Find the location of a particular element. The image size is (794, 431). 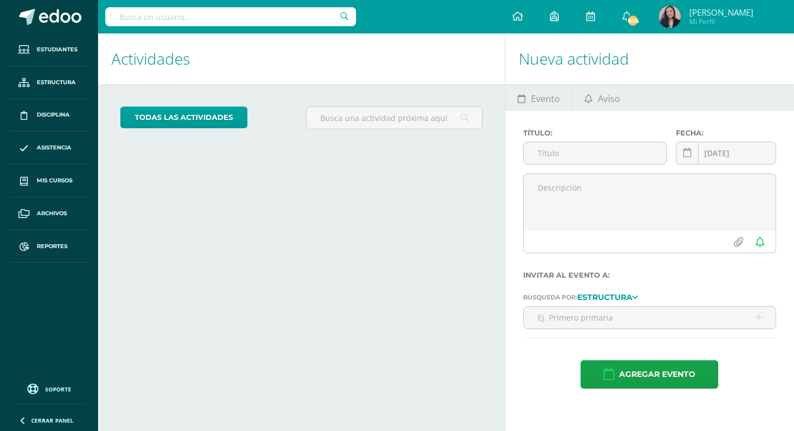

span: Archivos is located at coordinates (52, 213).